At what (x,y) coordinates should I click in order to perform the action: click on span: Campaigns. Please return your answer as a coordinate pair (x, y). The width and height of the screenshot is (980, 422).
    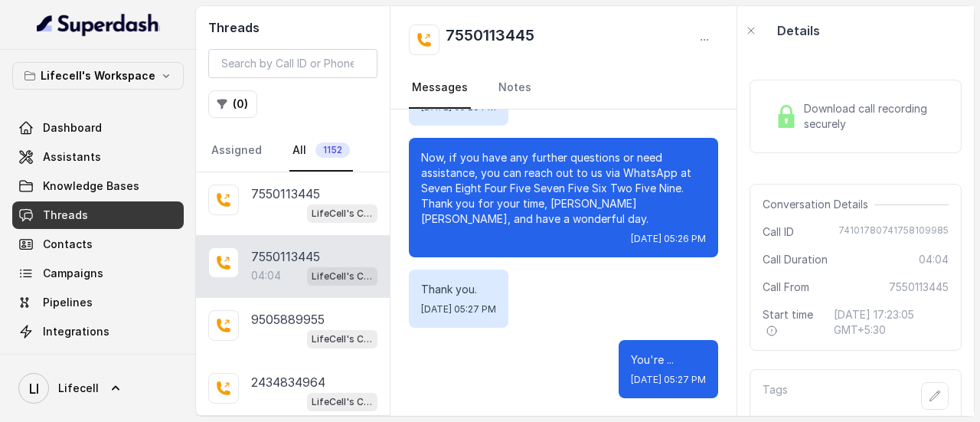
    Looking at the image, I should click on (73, 274).